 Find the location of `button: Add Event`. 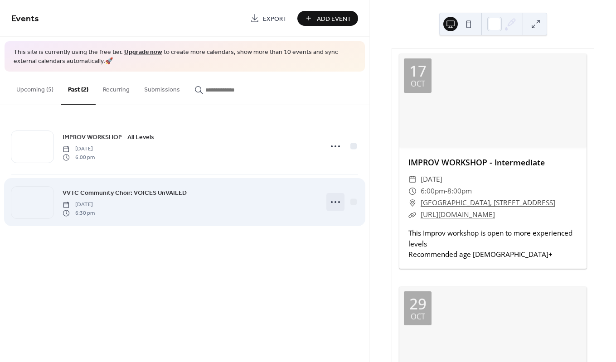

button: Add Event is located at coordinates (328, 18).